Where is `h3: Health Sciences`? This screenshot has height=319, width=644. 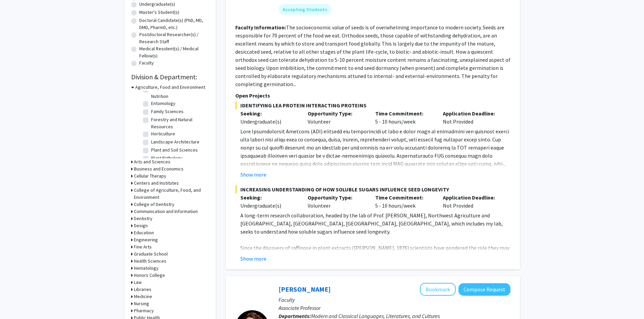 h3: Health Sciences is located at coordinates (150, 261).